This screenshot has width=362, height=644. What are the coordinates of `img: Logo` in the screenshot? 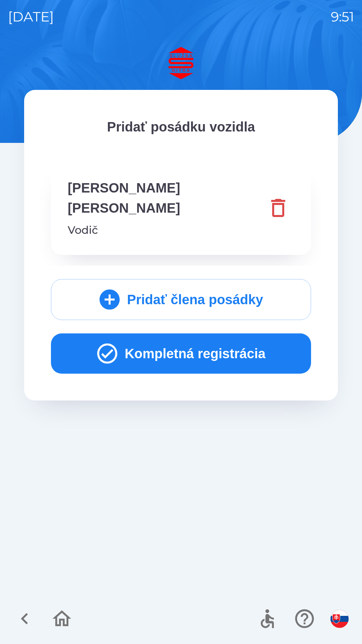 It's located at (181, 63).